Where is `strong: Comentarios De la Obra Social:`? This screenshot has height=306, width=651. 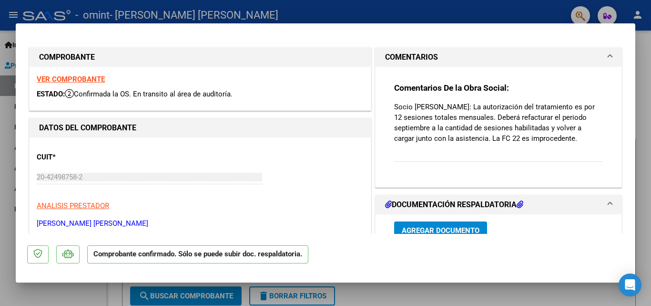
strong: Comentarios De la Obra Social: is located at coordinates (452, 88).